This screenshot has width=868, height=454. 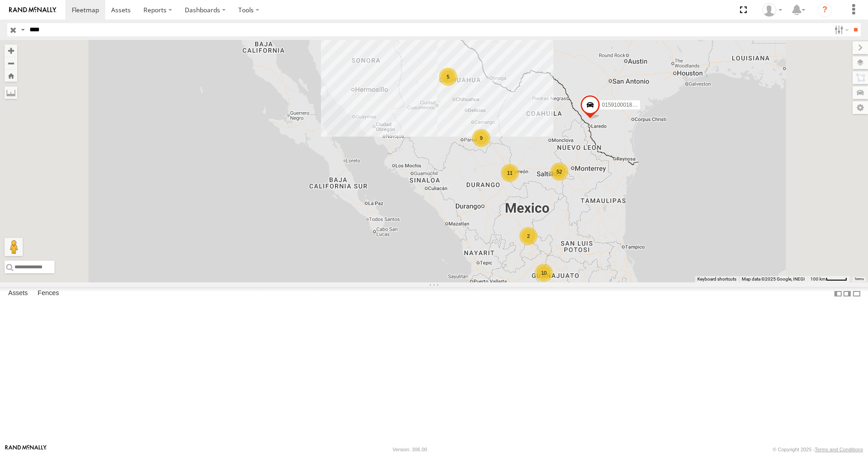 What do you see at coordinates (772, 10) in the screenshot?
I see `div: Jonathan Soto` at bounding box center [772, 10].